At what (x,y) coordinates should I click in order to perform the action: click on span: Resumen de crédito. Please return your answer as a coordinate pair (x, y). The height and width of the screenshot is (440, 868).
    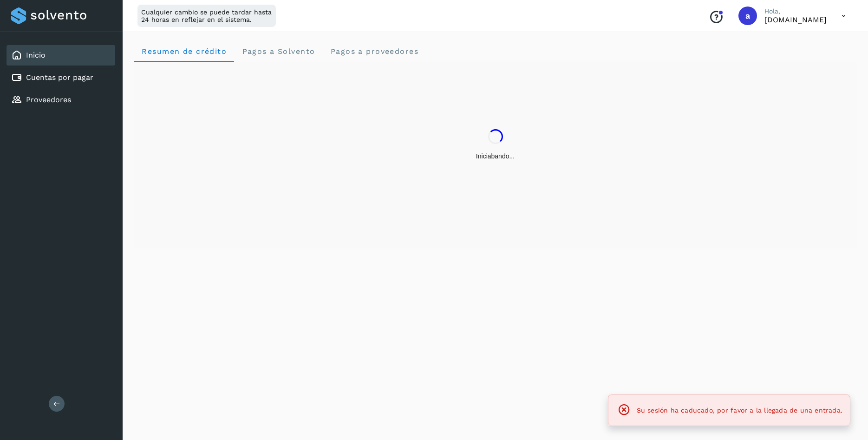
    Looking at the image, I should click on (184, 51).